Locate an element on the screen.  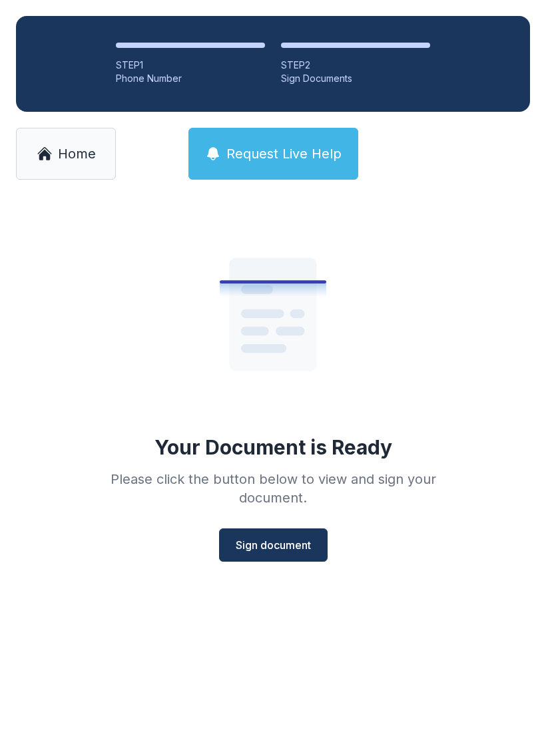
div: Sign Documents is located at coordinates (356, 79).